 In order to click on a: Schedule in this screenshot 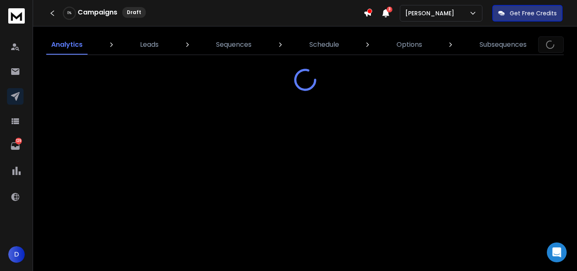, I will do `click(324, 45)`.